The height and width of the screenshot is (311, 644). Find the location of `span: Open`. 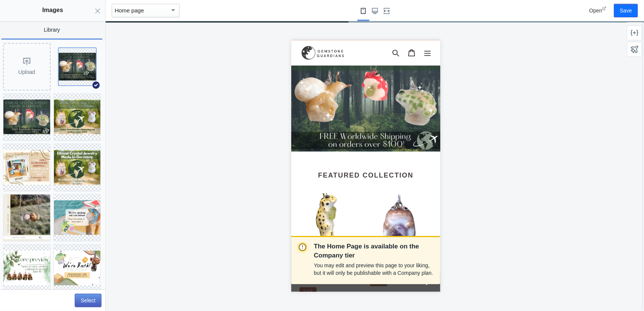

span: Open is located at coordinates (595, 10).